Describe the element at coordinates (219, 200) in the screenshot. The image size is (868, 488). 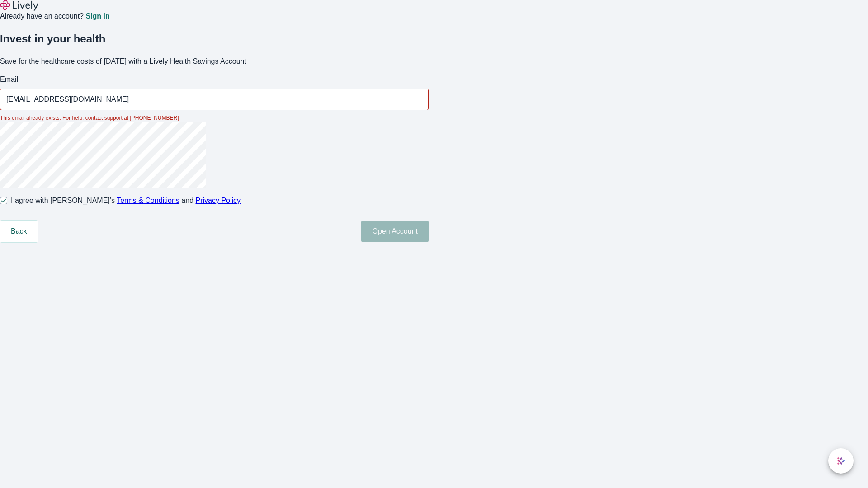
I see `a: Privacy Policy` at that location.